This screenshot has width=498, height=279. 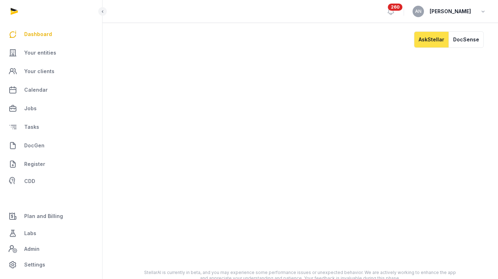 I want to click on a: Jobs, so click(x=51, y=108).